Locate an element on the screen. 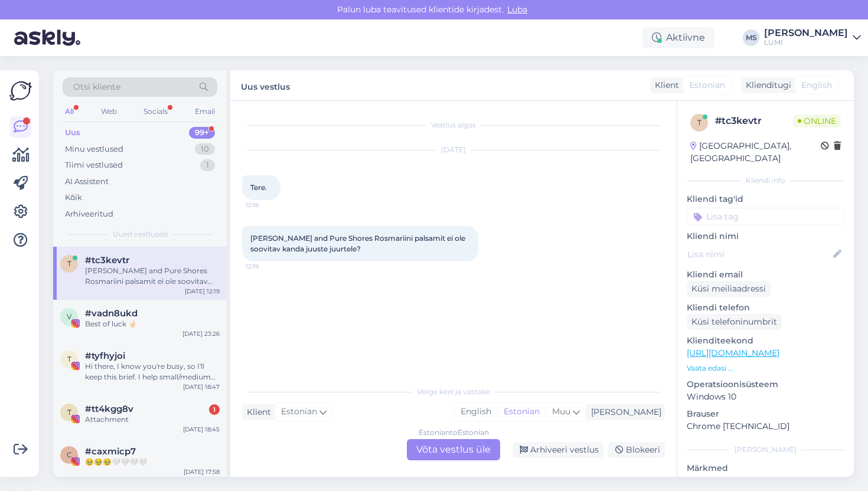  div: # tc3kevtr is located at coordinates (754, 121).